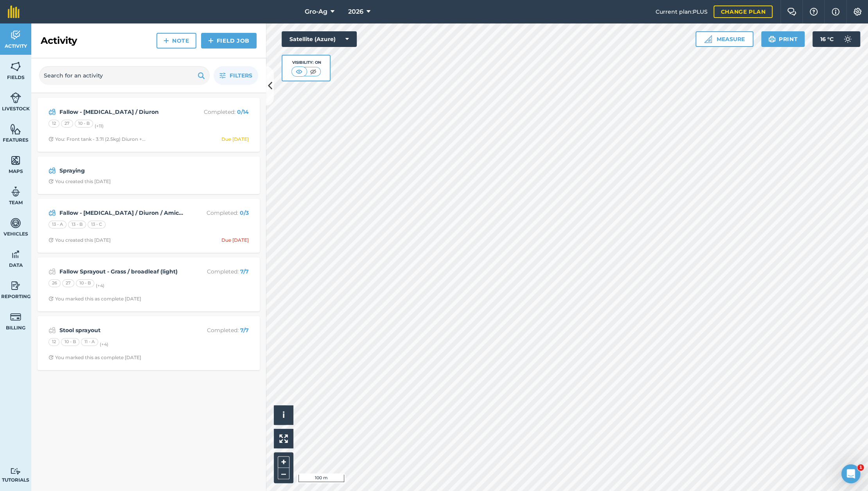  What do you see at coordinates (792, 12) in the screenshot?
I see `img: Two speech bubbles overlapping with the left bubble in the forefront` at bounding box center [792, 12].